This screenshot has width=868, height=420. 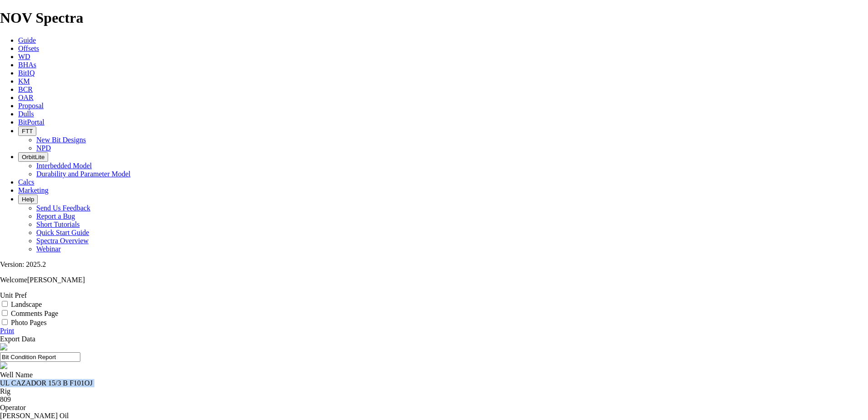 What do you see at coordinates (31, 122) in the screenshot?
I see `a: BitPortal` at bounding box center [31, 122].